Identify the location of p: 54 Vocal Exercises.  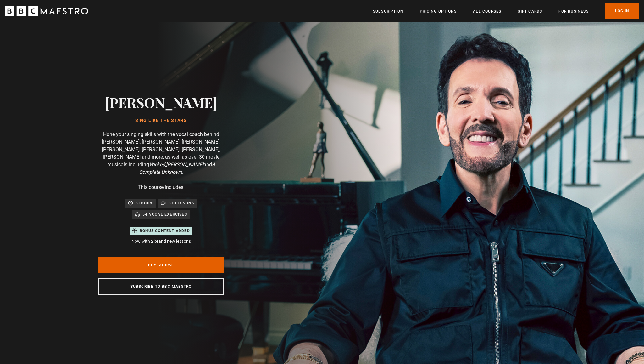
(165, 214).